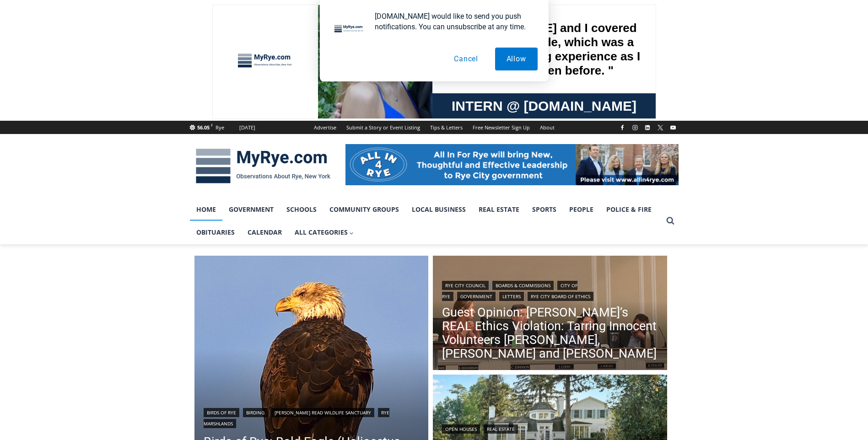 This screenshot has width=868, height=440. What do you see at coordinates (221, 413) in the screenshot?
I see `a: Birds of Rye` at bounding box center [221, 413].